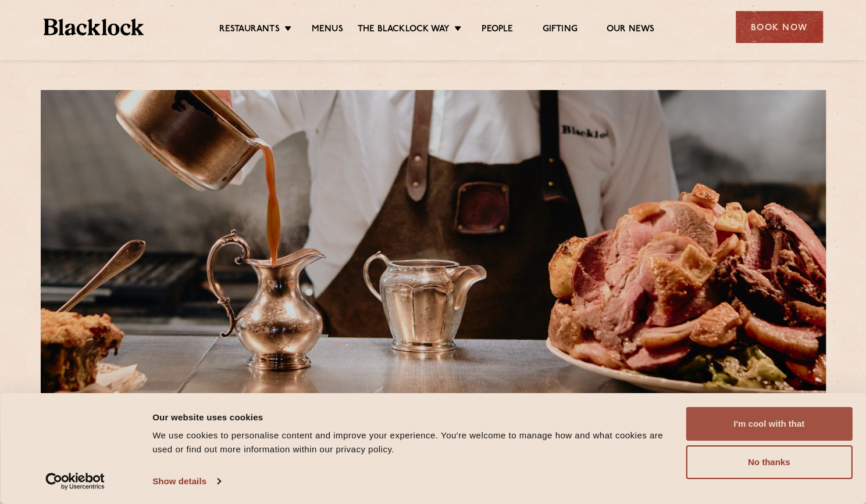  I want to click on div: Our website uses cookies, so click(412, 418).